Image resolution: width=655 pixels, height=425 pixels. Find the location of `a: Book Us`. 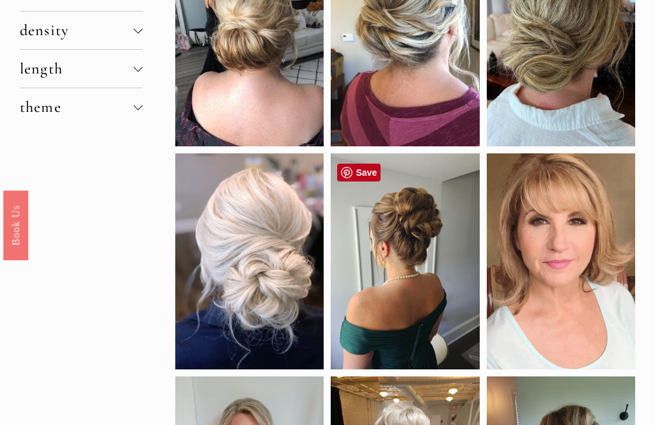

a: Book Us is located at coordinates (15, 225).